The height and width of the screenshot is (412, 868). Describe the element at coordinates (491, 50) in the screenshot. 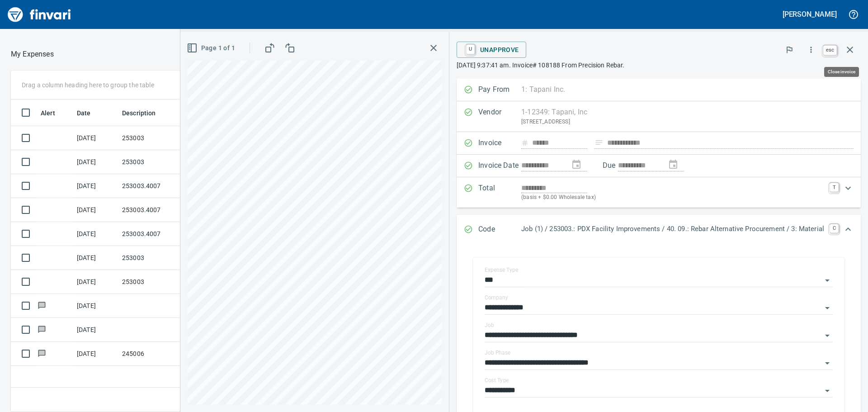

I see `span: Unapprove` at that location.